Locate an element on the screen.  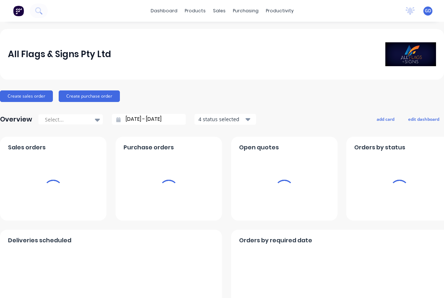
div: purchasing is located at coordinates (245, 11).